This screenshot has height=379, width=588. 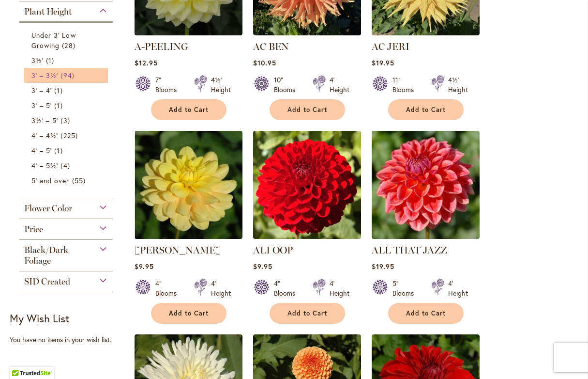 What do you see at coordinates (69, 339) in the screenshot?
I see `div: You have no items in your wish list.` at bounding box center [69, 339].